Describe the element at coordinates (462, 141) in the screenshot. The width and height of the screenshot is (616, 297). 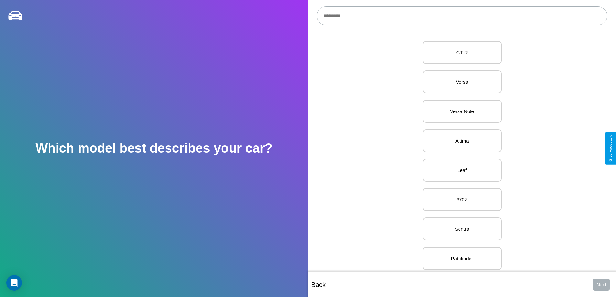
I see `p: Altima` at that location.